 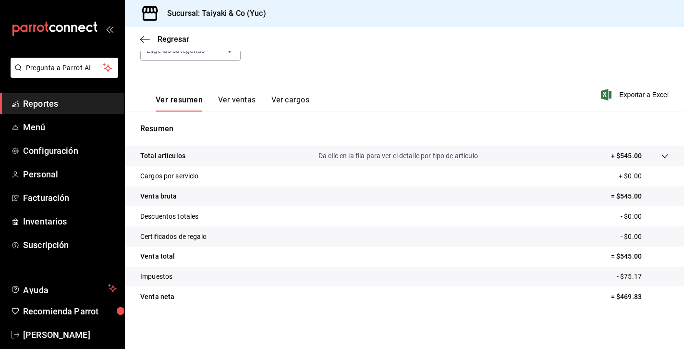 I want to click on p: = $469.83, so click(x=640, y=296).